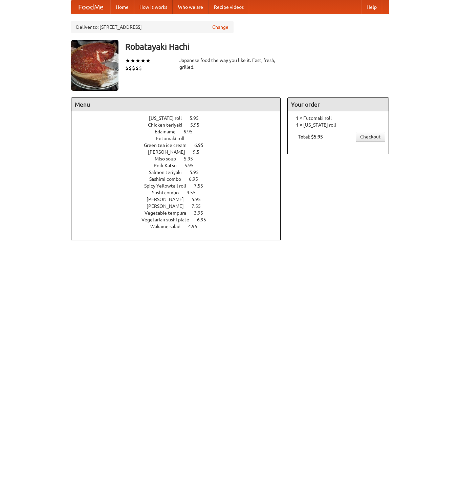 The image size is (460, 479). Describe the element at coordinates (338, 105) in the screenshot. I see `h4: Your order` at that location.